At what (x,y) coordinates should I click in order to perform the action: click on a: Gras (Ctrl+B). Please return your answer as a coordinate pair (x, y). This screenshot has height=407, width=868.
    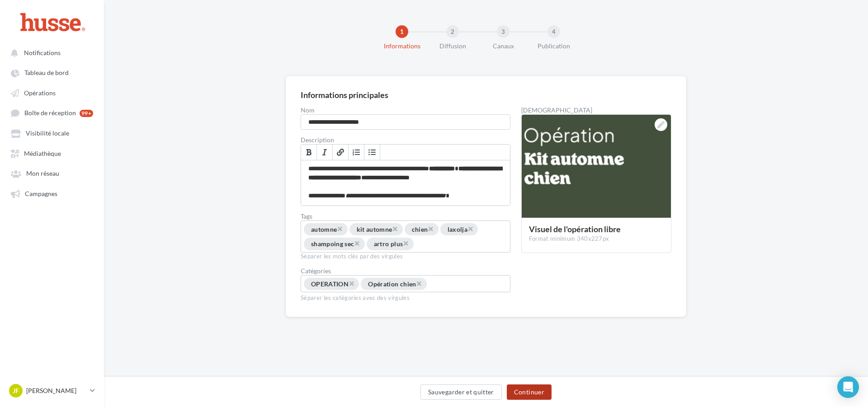
    Looking at the image, I should click on (309, 152).